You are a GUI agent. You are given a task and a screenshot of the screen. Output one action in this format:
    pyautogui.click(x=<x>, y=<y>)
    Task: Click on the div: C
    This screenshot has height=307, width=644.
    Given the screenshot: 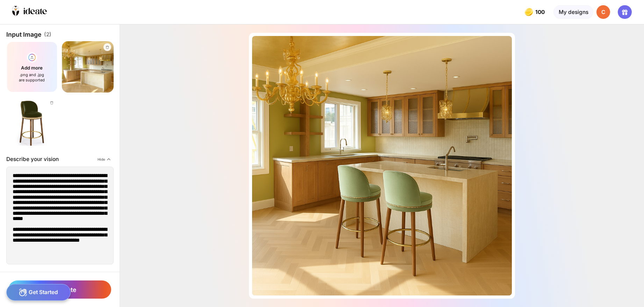 What is the action you would take?
    pyautogui.click(x=603, y=12)
    